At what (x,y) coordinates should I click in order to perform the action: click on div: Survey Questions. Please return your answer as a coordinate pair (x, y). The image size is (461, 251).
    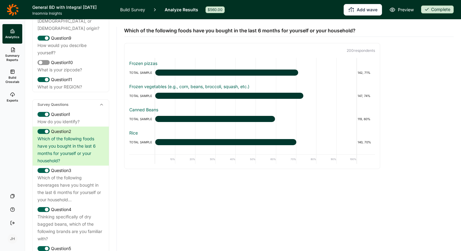
    Looking at the image, I should click on (71, 105).